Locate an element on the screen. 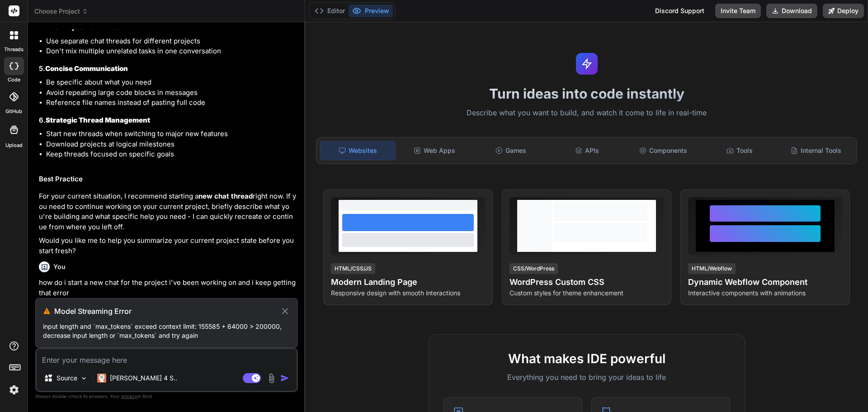 This screenshot has height=412, width=868. button: Editor is located at coordinates (330, 11).